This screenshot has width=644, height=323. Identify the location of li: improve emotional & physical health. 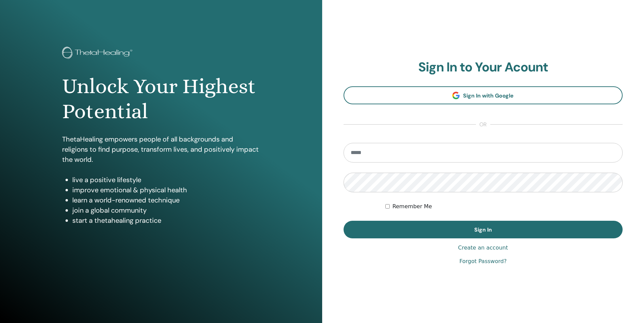
(166, 190).